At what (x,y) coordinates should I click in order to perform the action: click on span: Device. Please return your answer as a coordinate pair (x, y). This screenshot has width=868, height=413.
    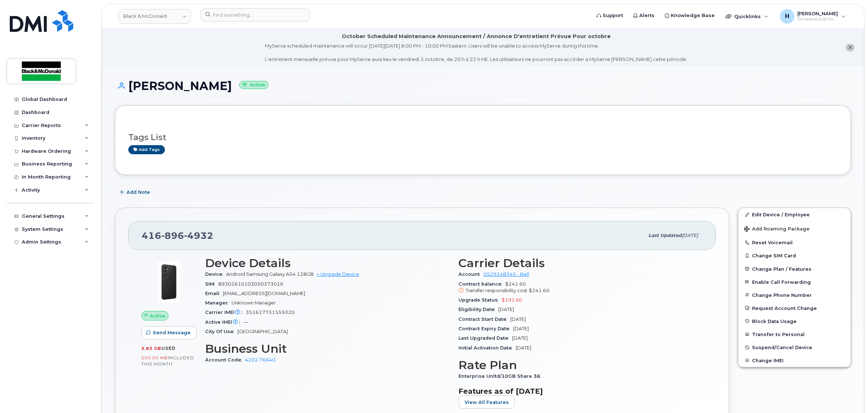
    Looking at the image, I should click on (216, 274).